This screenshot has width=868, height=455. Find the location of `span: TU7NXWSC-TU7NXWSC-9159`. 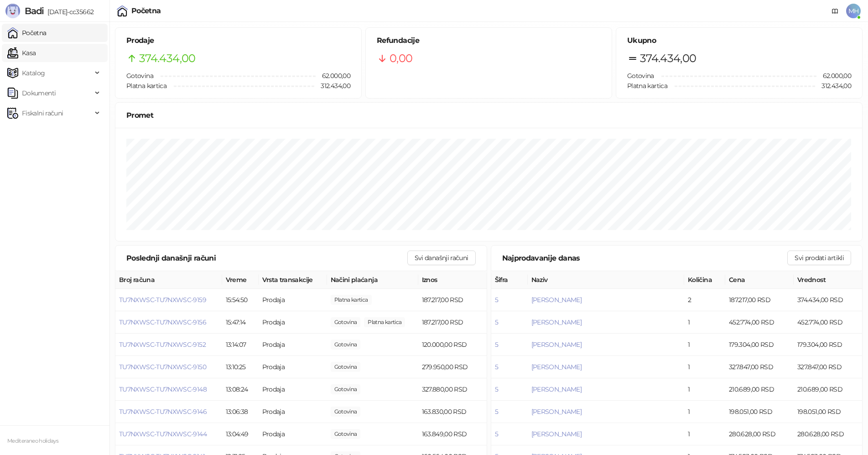

span: TU7NXWSC-TU7NXWSC-9159 is located at coordinates (162, 299).